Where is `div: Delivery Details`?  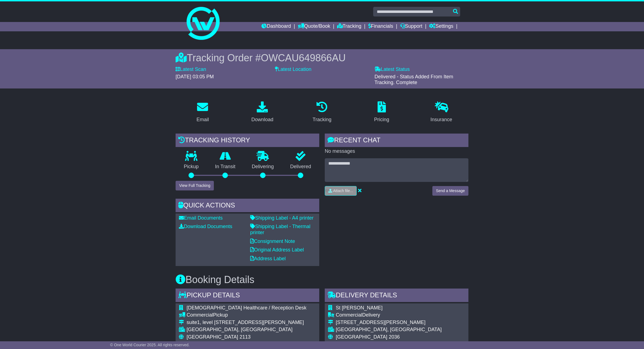
div: Delivery Details is located at coordinates (397, 296).